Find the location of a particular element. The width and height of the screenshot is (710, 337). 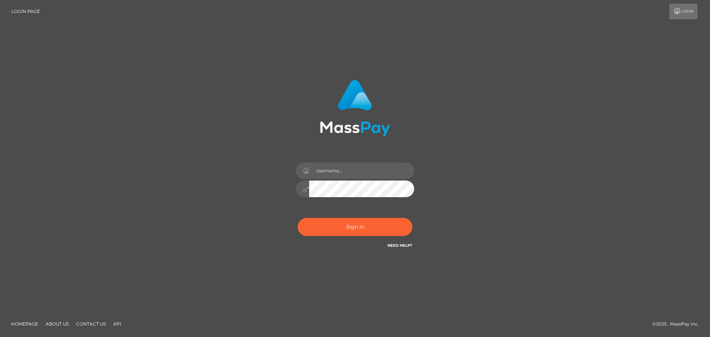

a: Homepage is located at coordinates (24, 323).